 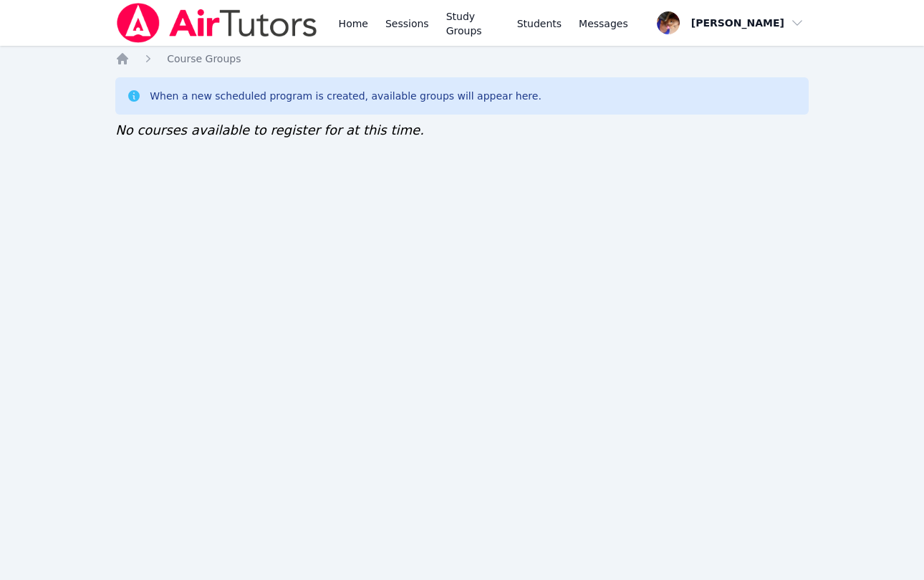 What do you see at coordinates (345, 96) in the screenshot?
I see `div: When a new scheduled program is created, available groups will appear here.` at bounding box center [345, 96].